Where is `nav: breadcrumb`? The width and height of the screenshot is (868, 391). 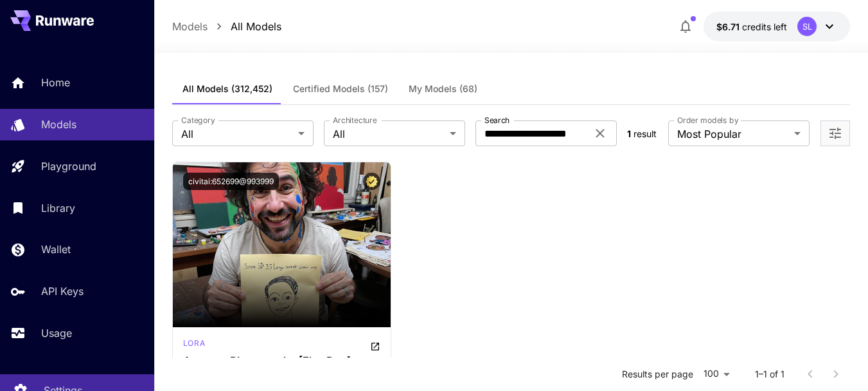
nav: breadcrumb is located at coordinates (227, 26).